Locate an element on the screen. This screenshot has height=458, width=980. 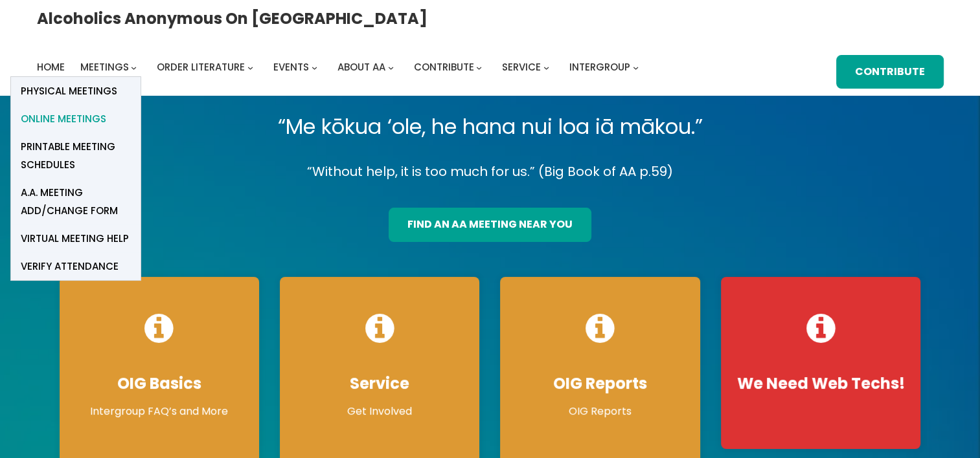
h4: We Need Web Techs! is located at coordinates (821, 384).